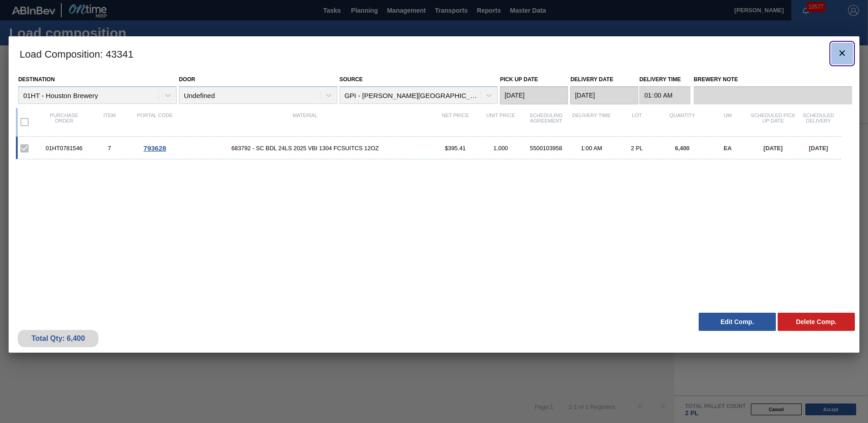 The height and width of the screenshot is (423, 868). What do you see at coordinates (500, 122) in the screenshot?
I see `div: Unit Price` at bounding box center [500, 122].